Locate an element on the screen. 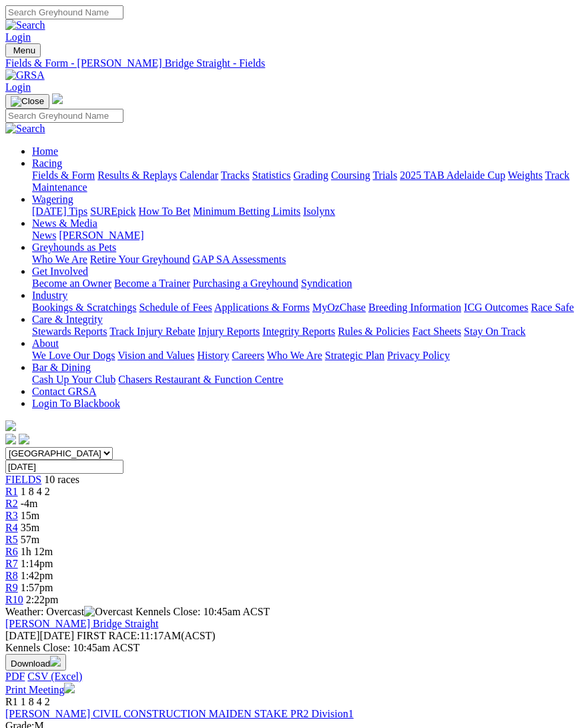  span: 35m is located at coordinates (30, 527).